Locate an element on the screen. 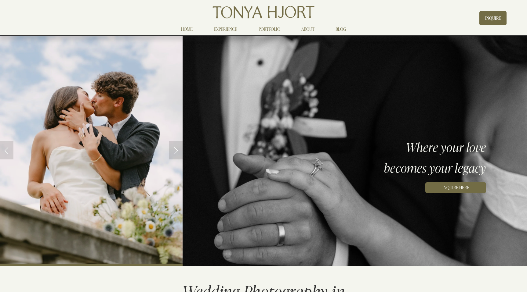 The height and width of the screenshot is (292, 527). div: Keywords by Traffic is located at coordinates (85, 38).